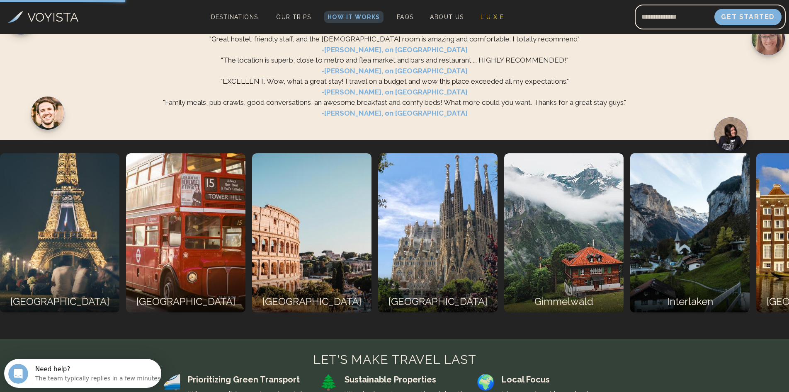  Describe the element at coordinates (53, 17) in the screenshot. I see `h3: VOYISTA` at that location.